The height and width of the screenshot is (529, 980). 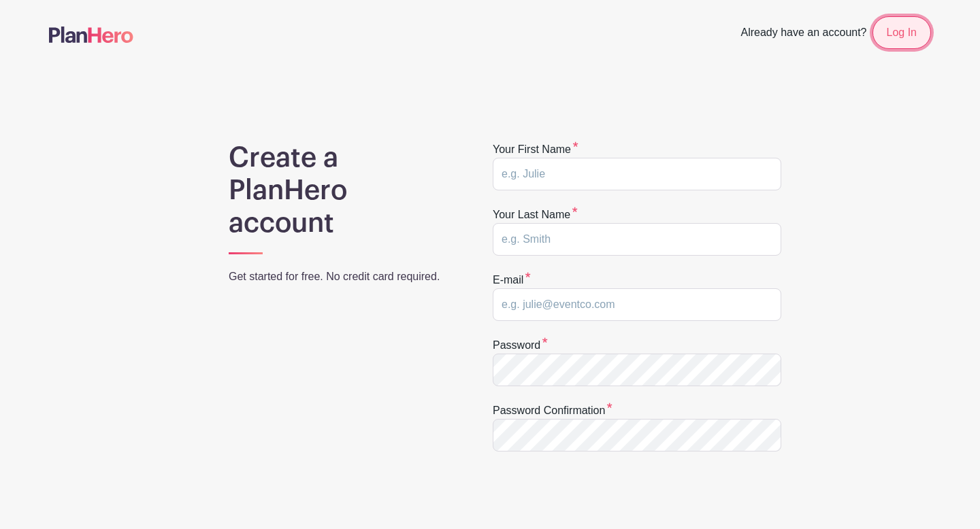 I want to click on span: Already have an account?, so click(x=804, y=34).